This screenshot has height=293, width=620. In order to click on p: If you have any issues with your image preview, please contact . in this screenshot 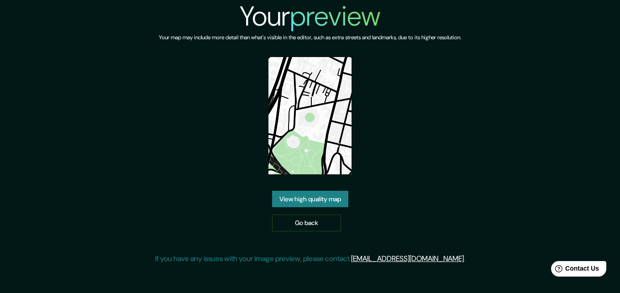, I will do `click(310, 259)`.